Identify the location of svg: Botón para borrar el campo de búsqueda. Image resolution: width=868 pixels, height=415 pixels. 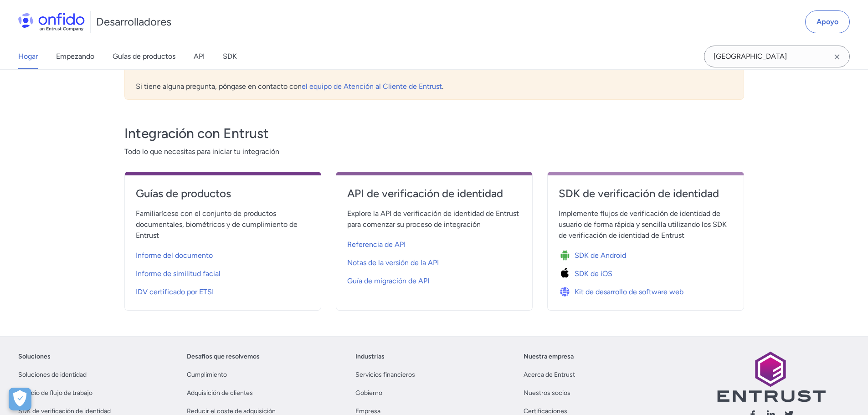
(837, 57).